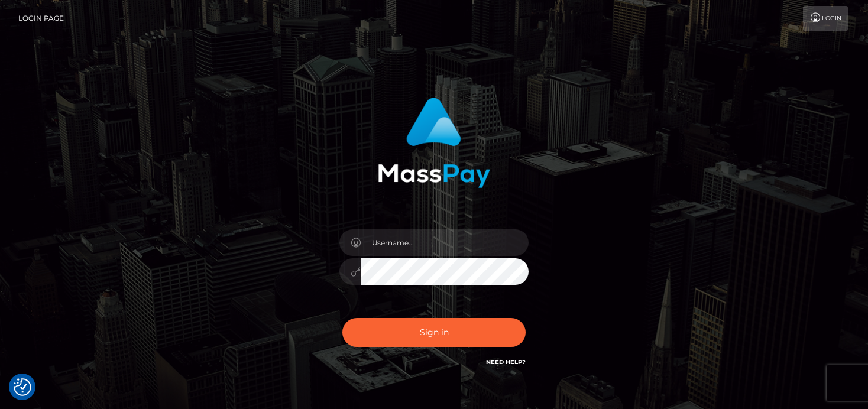 The image size is (868, 409). I want to click on a: Login Page, so click(41, 19).